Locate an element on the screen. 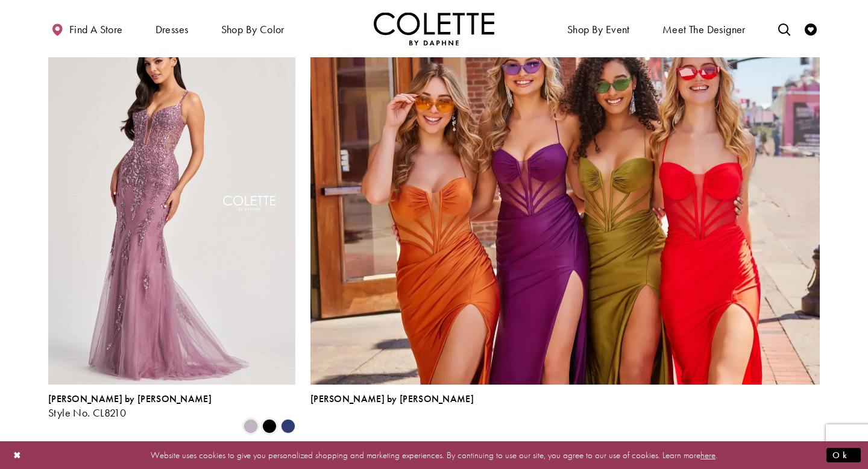 The height and width of the screenshot is (469, 868). a: Visit Colette by Daphne Style No. CL8210 Page is located at coordinates (172, 205).